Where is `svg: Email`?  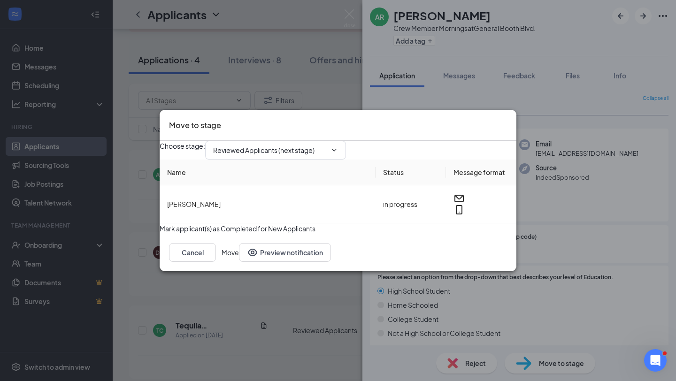 svg: Email is located at coordinates (459, 198).